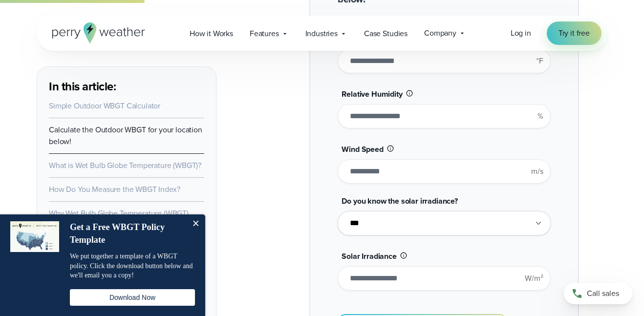 The image size is (644, 316). Describe the element at coordinates (127, 86) in the screenshot. I see `h3: In this article:` at that location.